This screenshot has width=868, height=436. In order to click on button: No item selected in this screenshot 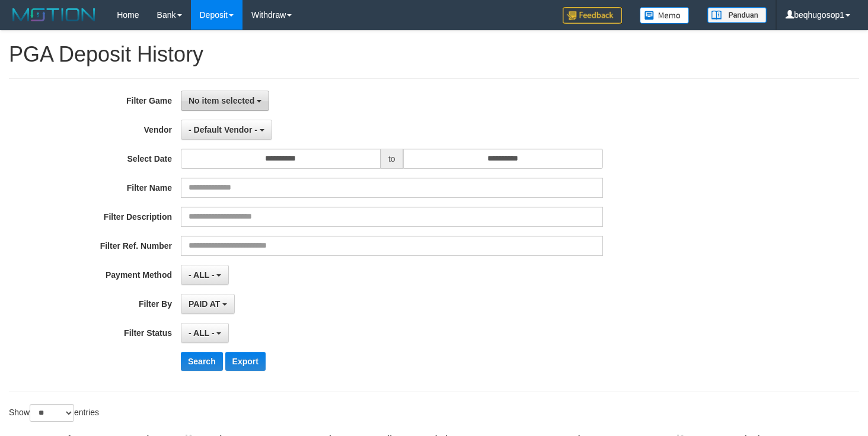, I will do `click(225, 101)`.